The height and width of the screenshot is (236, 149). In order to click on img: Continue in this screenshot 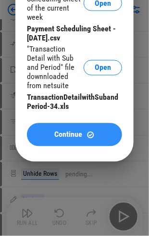, I will do `click(91, 135)`.